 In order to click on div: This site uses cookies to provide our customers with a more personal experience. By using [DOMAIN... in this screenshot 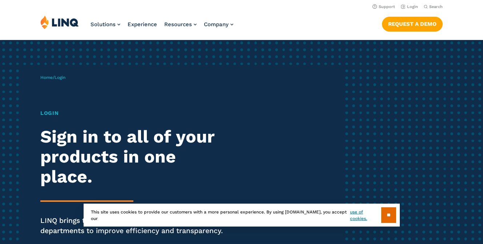, I will do `click(242, 215)`.